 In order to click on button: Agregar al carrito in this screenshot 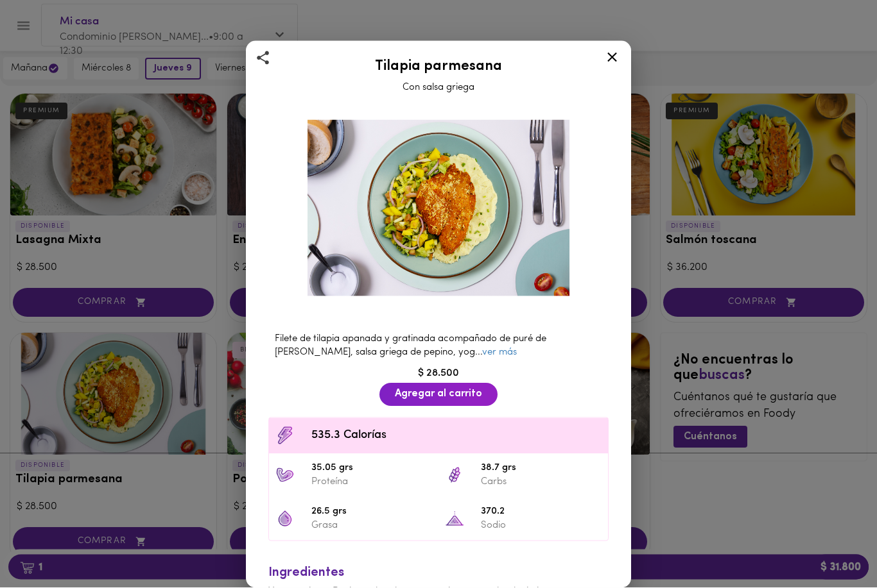, I will do `click(438, 393)`.